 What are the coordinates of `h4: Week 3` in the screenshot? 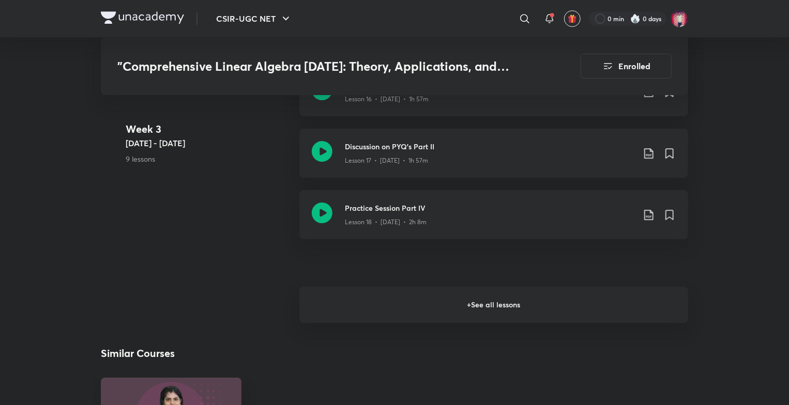 It's located at (208, 129).